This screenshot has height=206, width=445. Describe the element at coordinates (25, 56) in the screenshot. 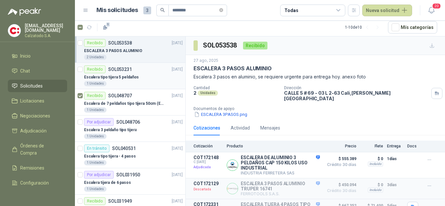

I see `span: Inicio` at that location.